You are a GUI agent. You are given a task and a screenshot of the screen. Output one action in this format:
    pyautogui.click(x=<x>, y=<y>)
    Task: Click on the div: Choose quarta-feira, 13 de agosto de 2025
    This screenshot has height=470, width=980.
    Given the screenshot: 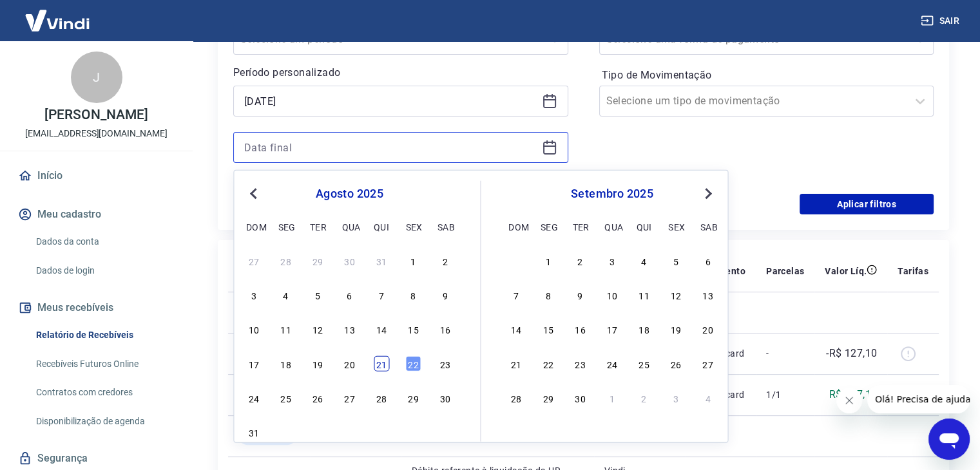 What is the action you would take?
    pyautogui.click(x=349, y=329)
    